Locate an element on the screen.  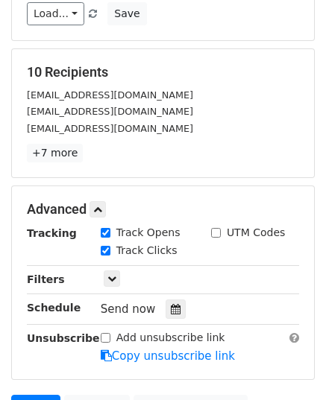
strong: Schedule is located at coordinates (54, 308).